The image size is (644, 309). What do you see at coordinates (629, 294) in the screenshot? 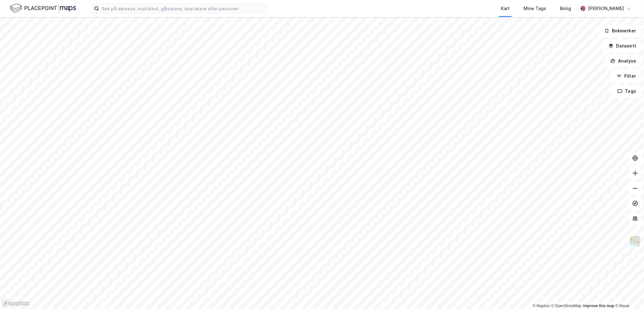
I see `div: Kontrollprogram for chat` at bounding box center [629, 294].